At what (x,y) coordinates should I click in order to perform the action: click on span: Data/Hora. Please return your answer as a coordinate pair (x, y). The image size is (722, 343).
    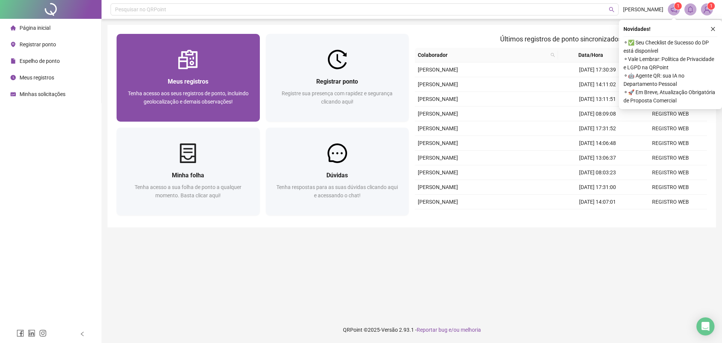
    Looking at the image, I should click on (591, 55).